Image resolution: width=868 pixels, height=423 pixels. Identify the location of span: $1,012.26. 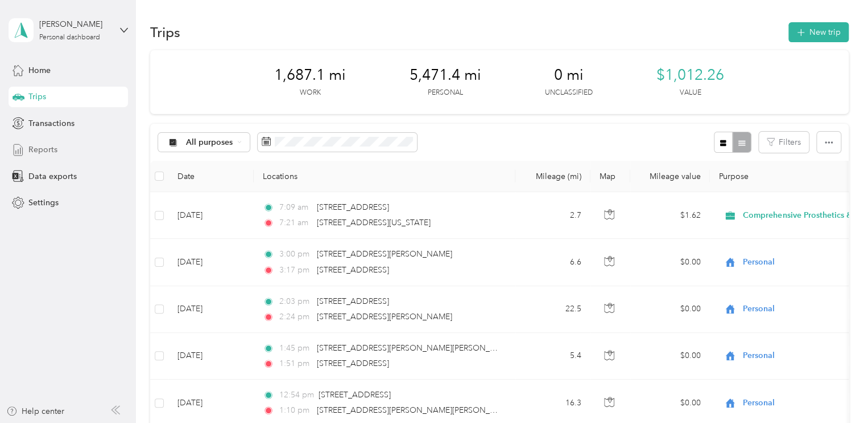
(690, 75).